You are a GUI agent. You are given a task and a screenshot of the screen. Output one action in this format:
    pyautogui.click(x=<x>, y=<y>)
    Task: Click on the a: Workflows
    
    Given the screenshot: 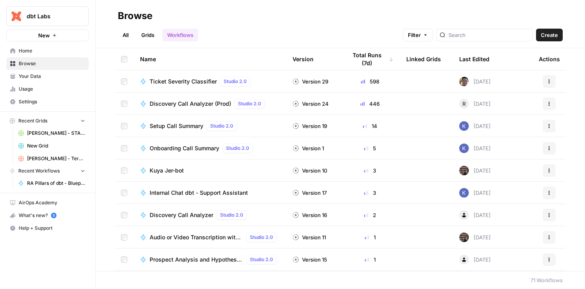 What is the action you would take?
    pyautogui.click(x=180, y=35)
    